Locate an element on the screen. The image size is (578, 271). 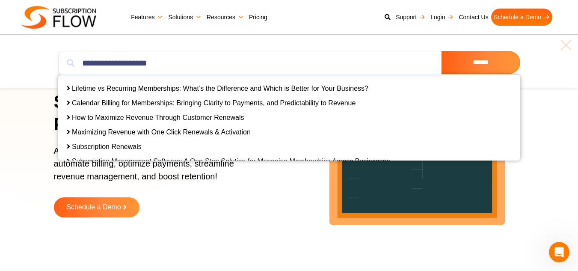
a: Features is located at coordinates (147, 17).